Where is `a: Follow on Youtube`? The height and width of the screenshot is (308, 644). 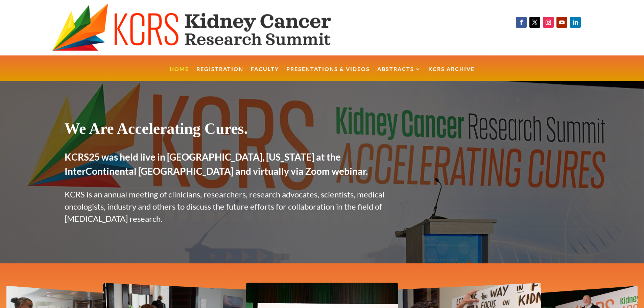
a: Follow on Youtube is located at coordinates (562, 22).